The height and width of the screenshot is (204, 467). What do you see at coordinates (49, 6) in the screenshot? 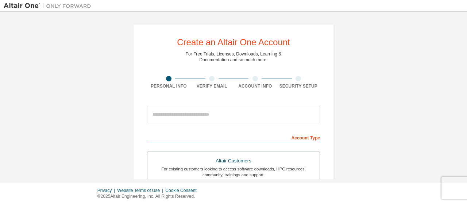
I see `img: Altair One` at bounding box center [49, 6].